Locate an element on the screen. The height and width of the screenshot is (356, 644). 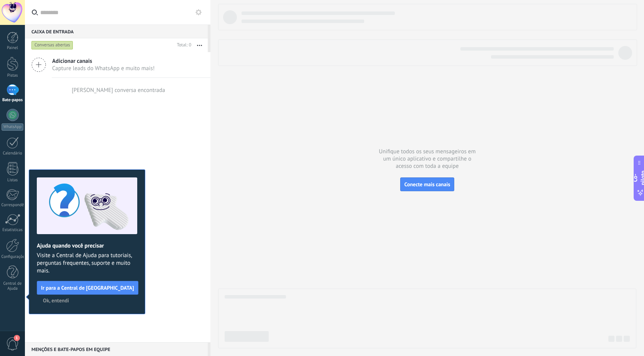
font: Conversas abertas is located at coordinates (52, 45).